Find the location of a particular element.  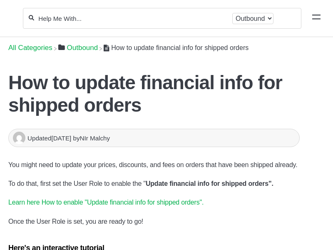

span: NIr Malchy is located at coordinates (95, 138).